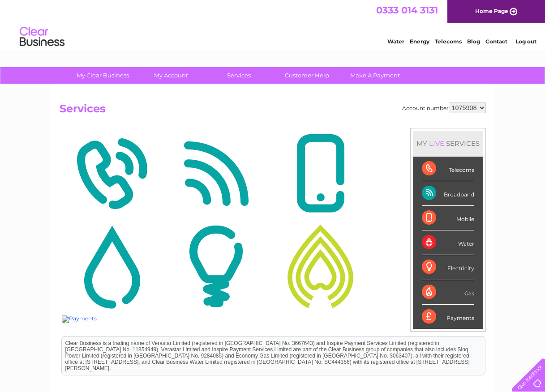 Image resolution: width=545 pixels, height=392 pixels. What do you see at coordinates (420, 41) in the screenshot?
I see `a: Energy` at bounding box center [420, 41].